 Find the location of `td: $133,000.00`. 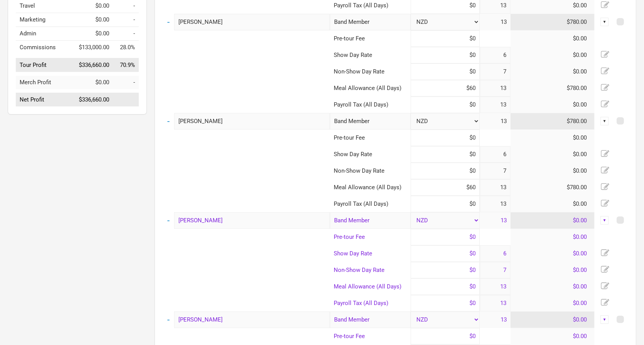

td: $133,000.00 is located at coordinates (94, 48).